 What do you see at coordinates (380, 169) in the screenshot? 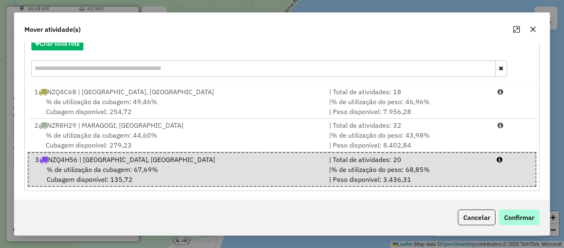
I see `span: % de utilização do peso: 68,85%` at bounding box center [380, 169].